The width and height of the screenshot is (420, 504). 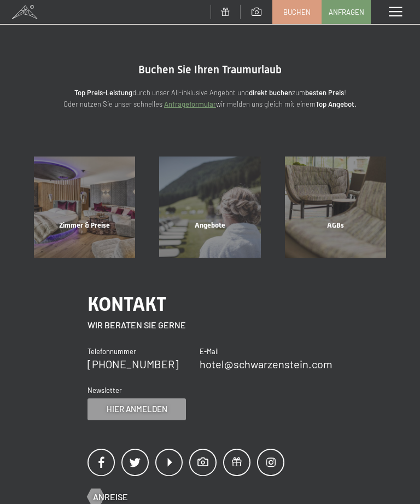 I want to click on a: Buchung Zimmer & Preise, so click(x=84, y=207).